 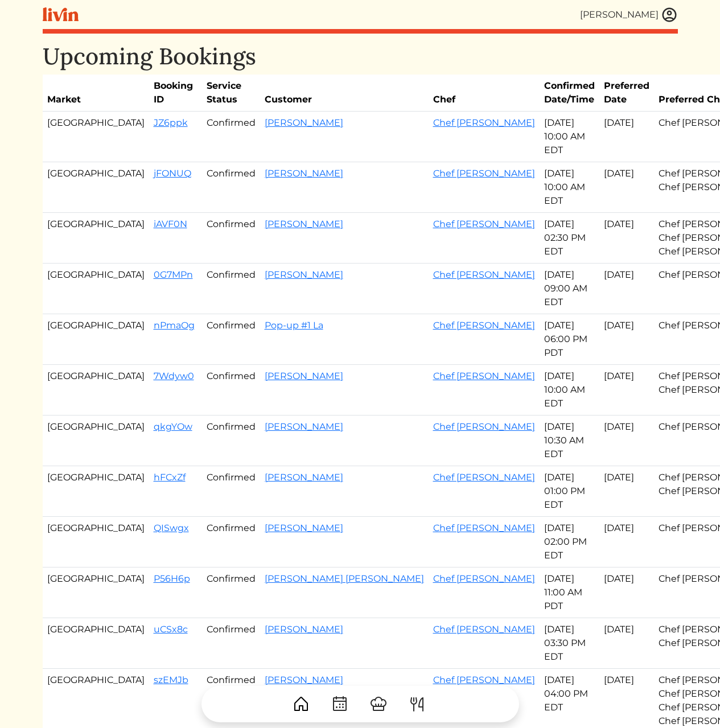 I want to click on img: livin-logo-a0d97d1a881af30f6274990eb6222085a2533c92bbd1e4f22c21b4f0d0e3210c.svg, so click(x=61, y=15).